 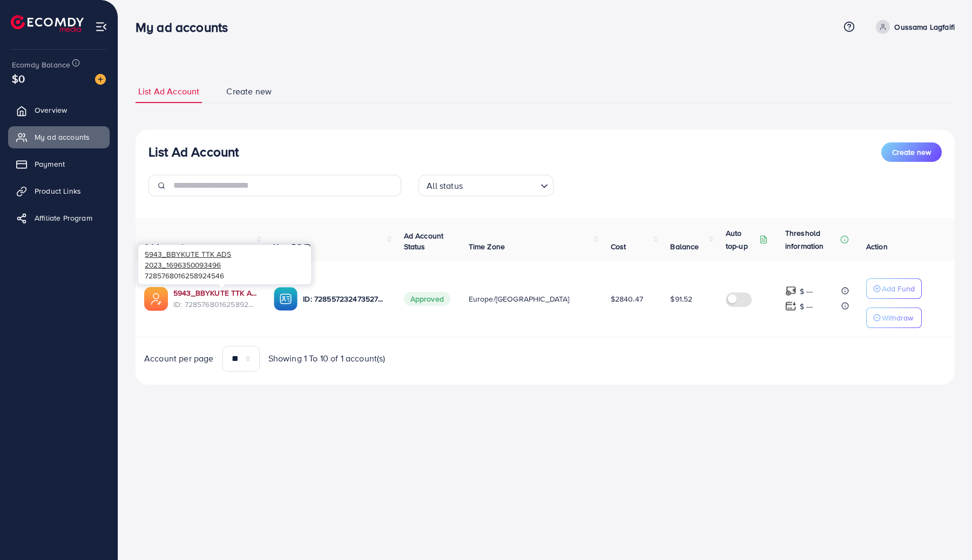 I want to click on span: Balance, so click(x=684, y=247).